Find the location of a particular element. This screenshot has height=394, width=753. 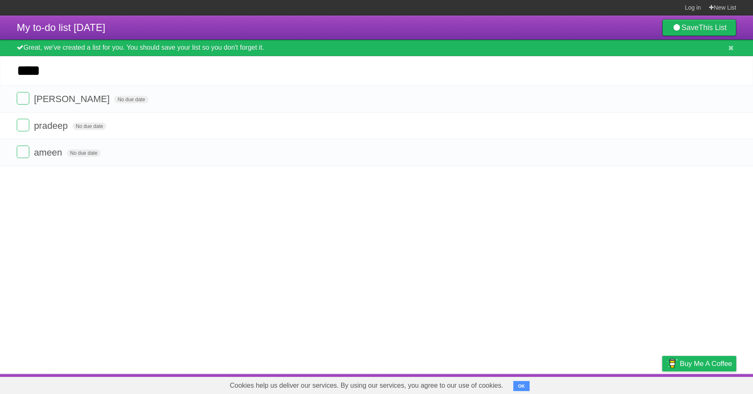

a: Privacy is located at coordinates (662, 384).